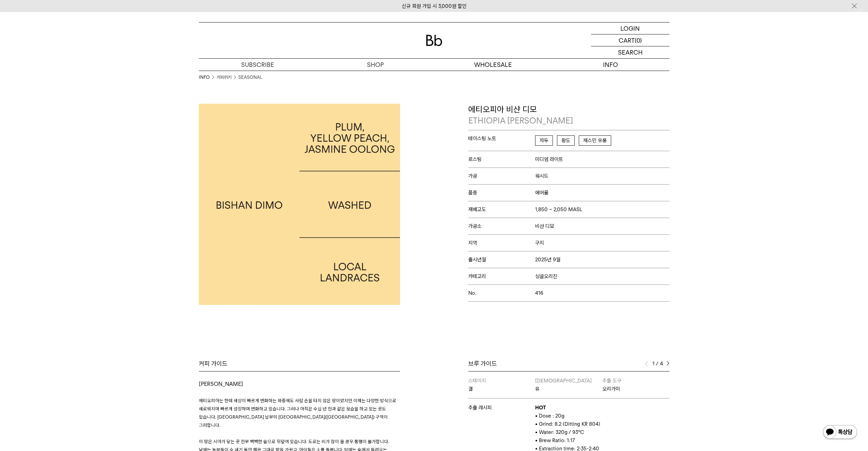 The height and width of the screenshot is (451, 868). Describe the element at coordinates (298, 413) in the screenshot. I see `span: 에티오피아는 한때 세상이 빠르게 변화하는 와중에도 사람 손을 타지 않은 땅이었지만 이제는 다양한 방식으로 새로워지며 빠르게 성장하며 변화하고 있습니다. 그러나 아직은 수십 년...` at that location.